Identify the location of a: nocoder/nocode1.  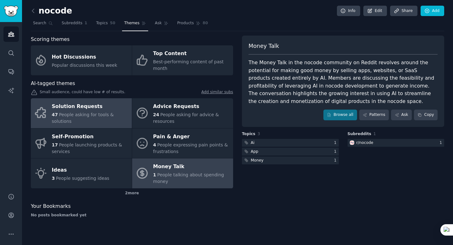
(396, 143).